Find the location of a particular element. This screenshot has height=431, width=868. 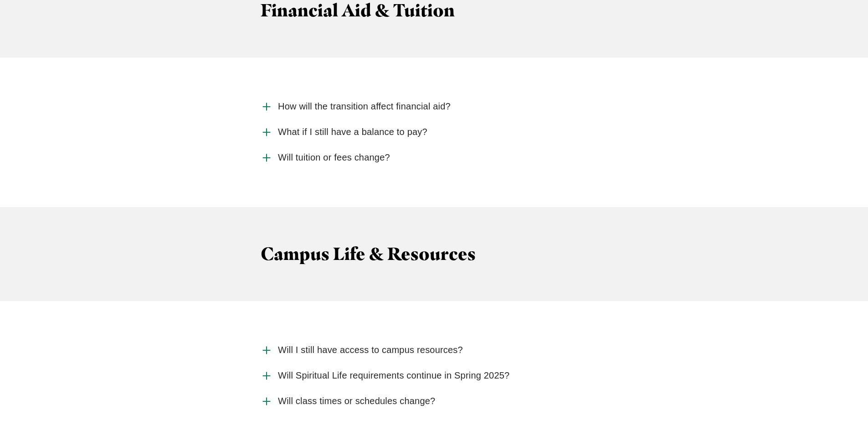

span: Will Spiritual Life requirements continue in Spring 2025? is located at coordinates (394, 376).